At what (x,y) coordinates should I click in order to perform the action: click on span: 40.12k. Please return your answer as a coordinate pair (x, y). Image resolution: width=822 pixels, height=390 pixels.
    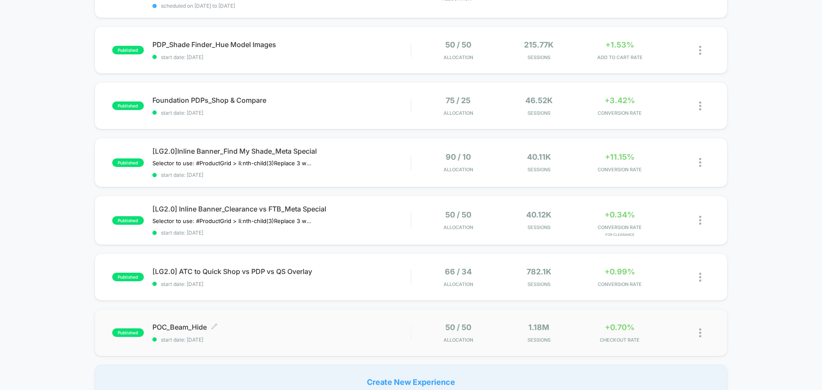
    Looking at the image, I should click on (539, 215).